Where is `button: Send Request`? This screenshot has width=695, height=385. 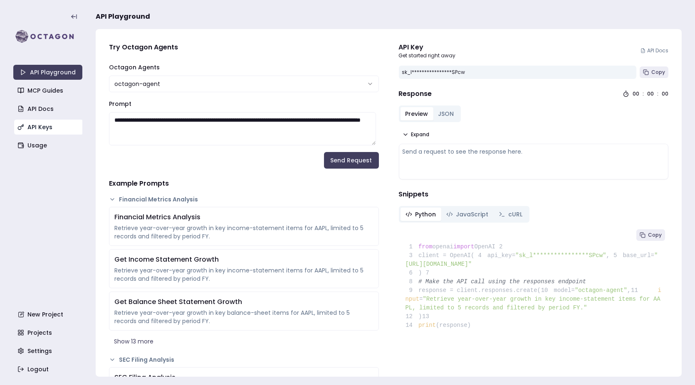
button: Send Request is located at coordinates (351, 160).